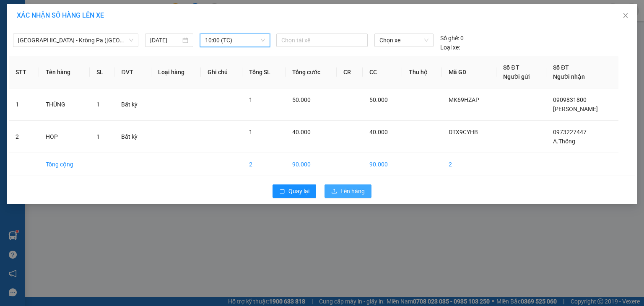  I want to click on span: Sài Gòn - Krông Pa (Uar), so click(76, 40).